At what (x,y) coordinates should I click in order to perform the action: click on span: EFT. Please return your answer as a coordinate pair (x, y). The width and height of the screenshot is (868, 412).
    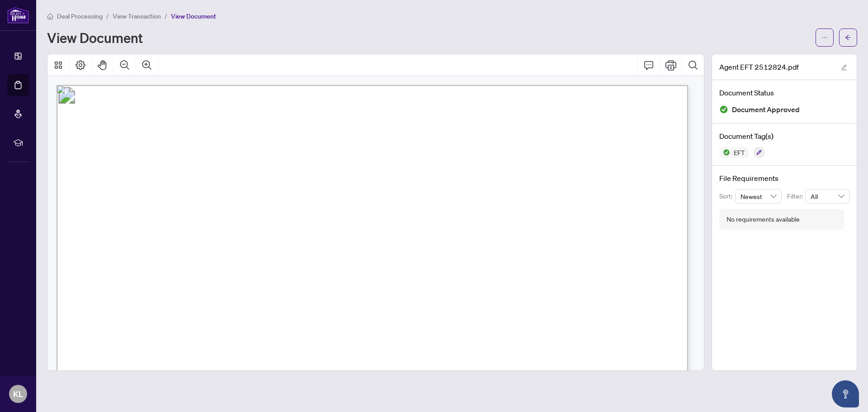
    Looking at the image, I should click on (739, 153).